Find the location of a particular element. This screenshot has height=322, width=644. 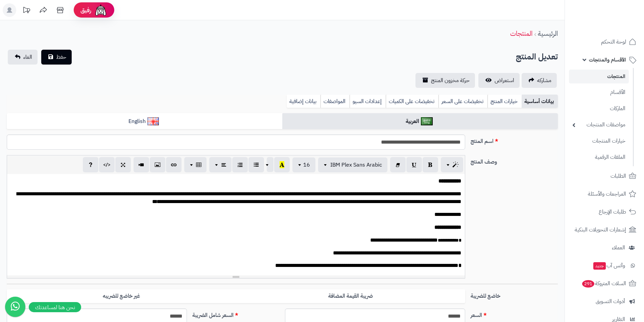

img: ai-face.png is located at coordinates (101, 10).